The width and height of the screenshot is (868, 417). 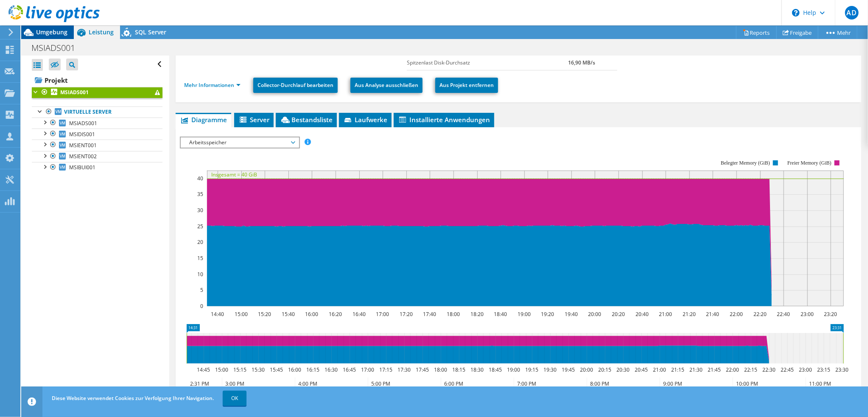 What do you see at coordinates (459, 370) in the screenshot?
I see `text: 18:15` at bounding box center [459, 370].